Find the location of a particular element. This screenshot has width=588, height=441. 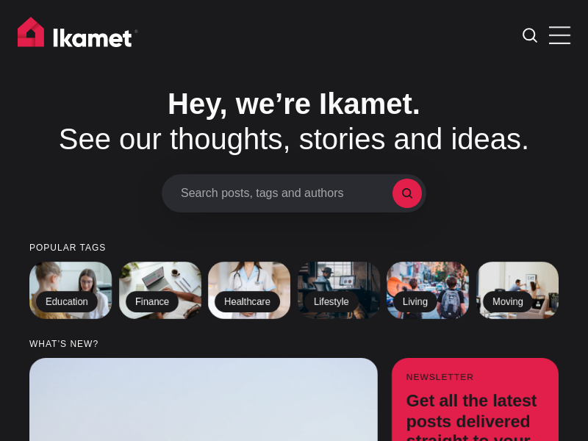

h2: Healthcare is located at coordinates (247, 302).